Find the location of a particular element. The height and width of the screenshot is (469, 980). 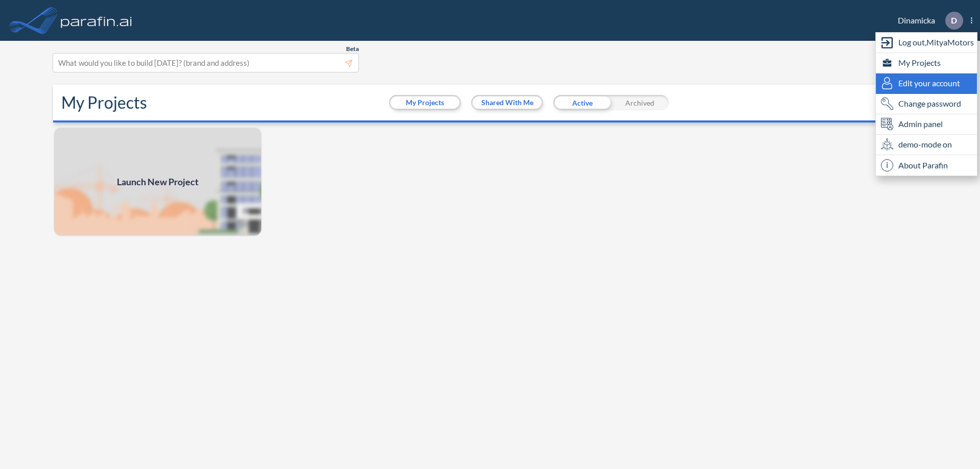

span: Beta is located at coordinates (352, 49).